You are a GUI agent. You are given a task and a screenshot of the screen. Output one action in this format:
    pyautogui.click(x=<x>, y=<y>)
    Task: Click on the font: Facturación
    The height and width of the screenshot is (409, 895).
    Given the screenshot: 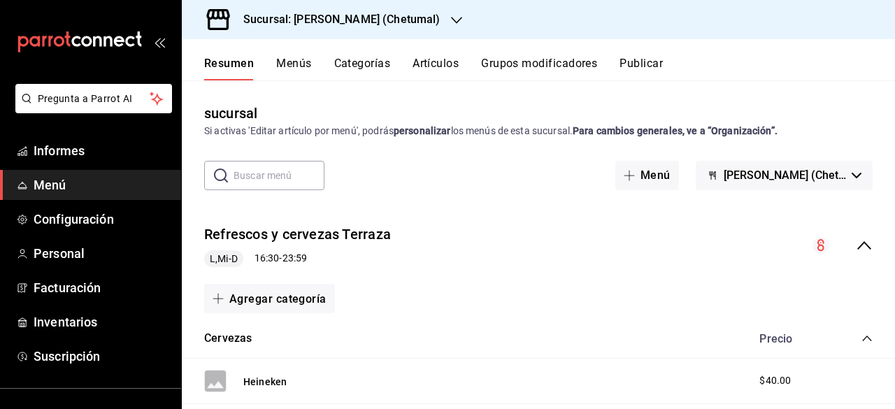 What is the action you would take?
    pyautogui.click(x=67, y=287)
    